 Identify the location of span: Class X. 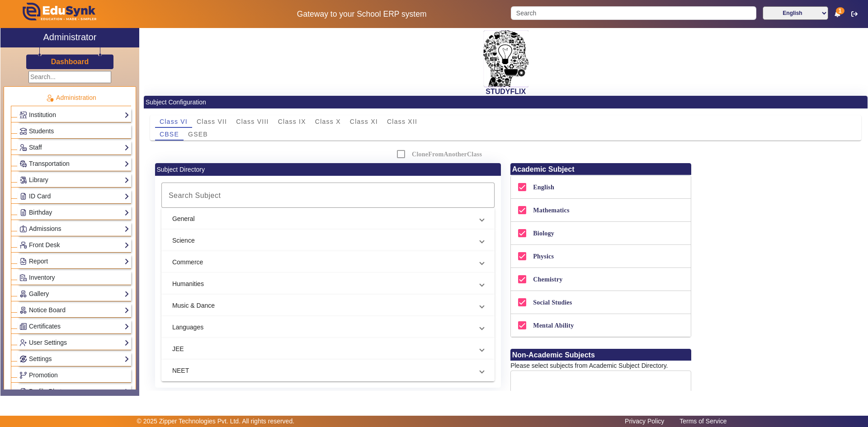
(328, 122).